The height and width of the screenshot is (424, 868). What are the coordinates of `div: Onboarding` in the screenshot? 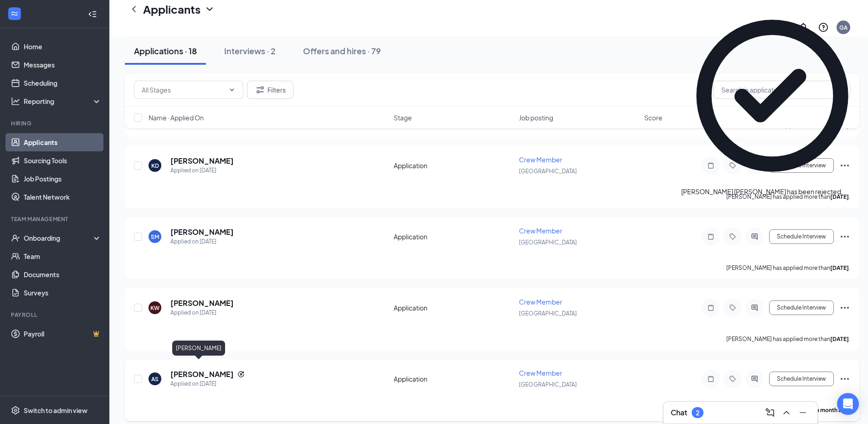 It's located at (59, 238).